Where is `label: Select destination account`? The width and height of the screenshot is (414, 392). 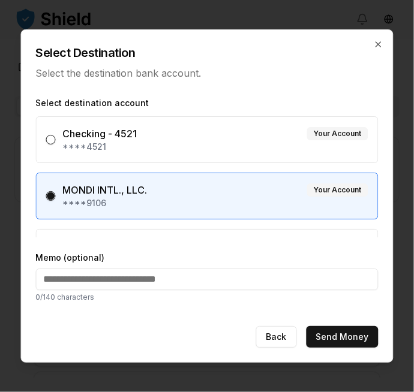 label: Select destination account is located at coordinates (207, 103).